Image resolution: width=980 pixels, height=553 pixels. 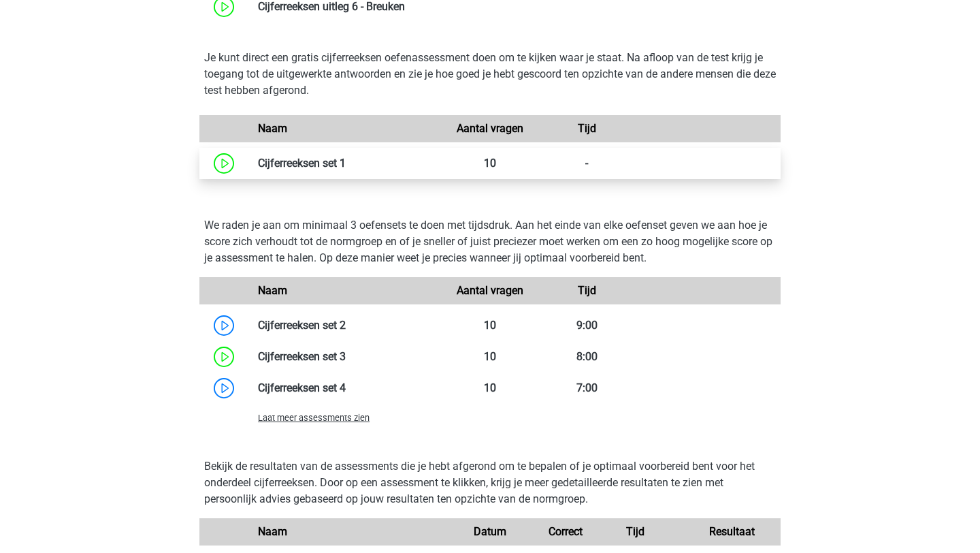 I want to click on div: Datum, so click(x=490, y=532).